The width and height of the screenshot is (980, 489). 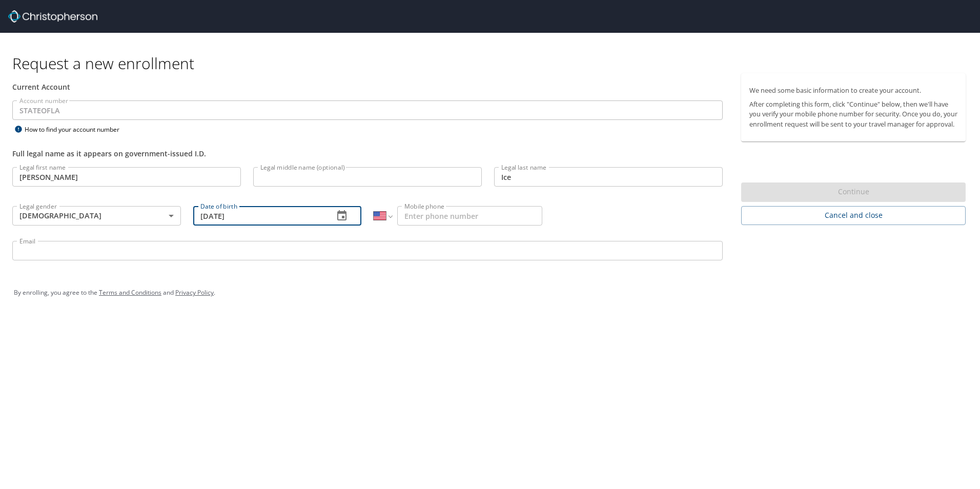 I want to click on div: How to find your account number, so click(x=76, y=129).